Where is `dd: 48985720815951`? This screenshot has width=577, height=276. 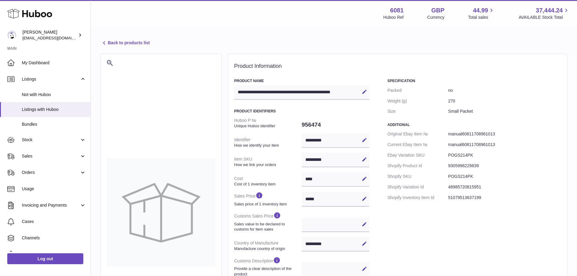 dd: 48985720815951 is located at coordinates (505, 187).